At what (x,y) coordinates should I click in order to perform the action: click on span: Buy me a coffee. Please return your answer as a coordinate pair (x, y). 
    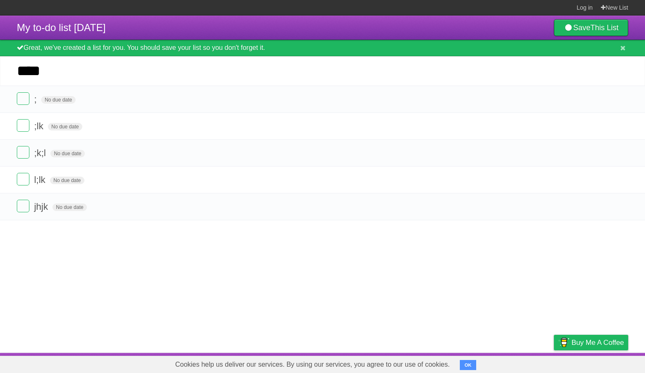
    Looking at the image, I should click on (598, 343).